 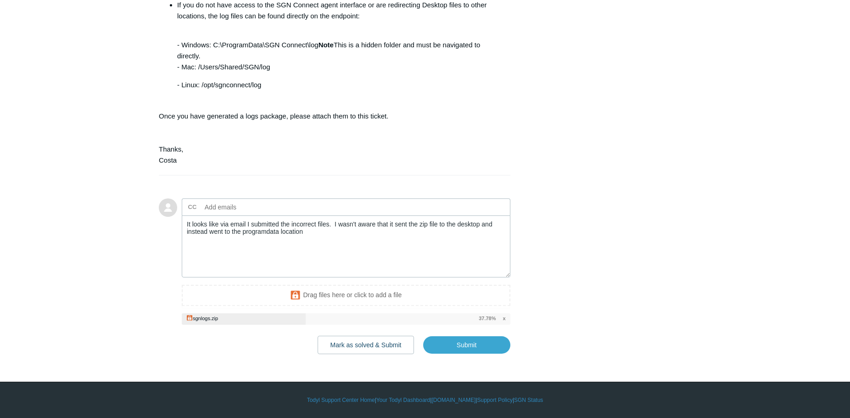 What do you see at coordinates (339, 50) in the screenshot?
I see `p: - Windows: C:\ProgramData\SGN Connect\log This is a hidden folder and must be navigated to direct...` at bounding box center [339, 50].